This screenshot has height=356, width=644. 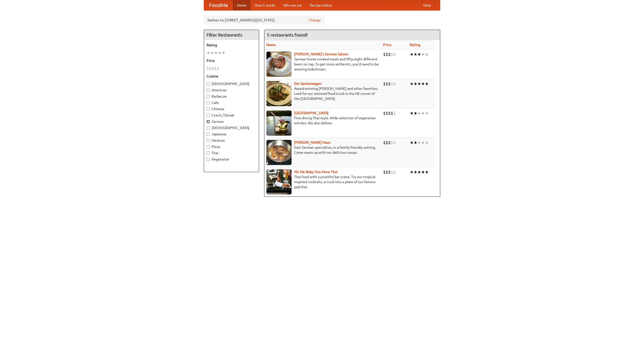 What do you see at coordinates (231, 159) in the screenshot?
I see `label: Vegetarian` at bounding box center [231, 159].